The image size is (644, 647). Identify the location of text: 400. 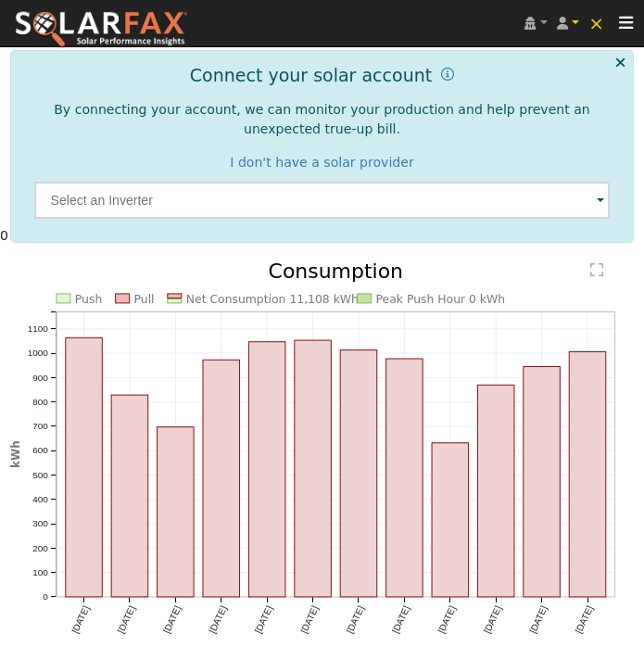
(40, 499).